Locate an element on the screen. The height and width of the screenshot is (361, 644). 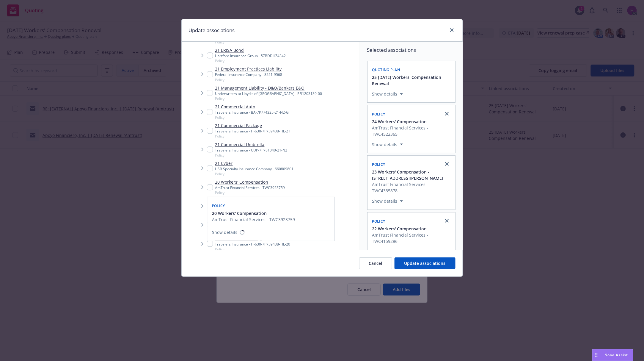
span: AmTrust Financial Services - TWC4335878 is located at coordinates (412, 187).